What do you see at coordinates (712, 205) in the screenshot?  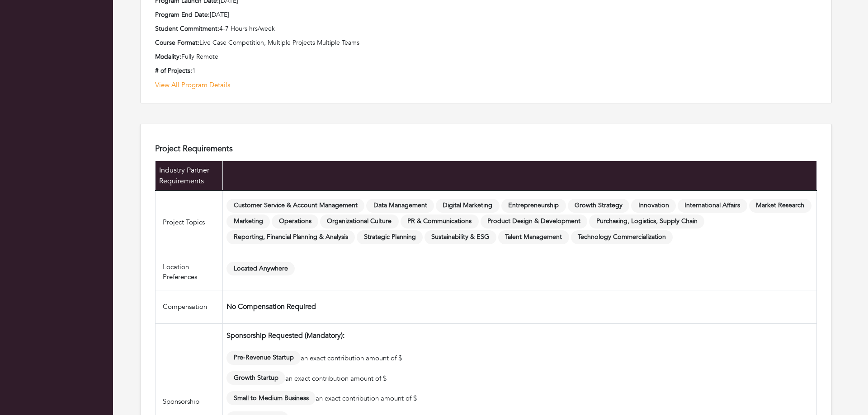 I see `span: International Affairs` at bounding box center [712, 205].